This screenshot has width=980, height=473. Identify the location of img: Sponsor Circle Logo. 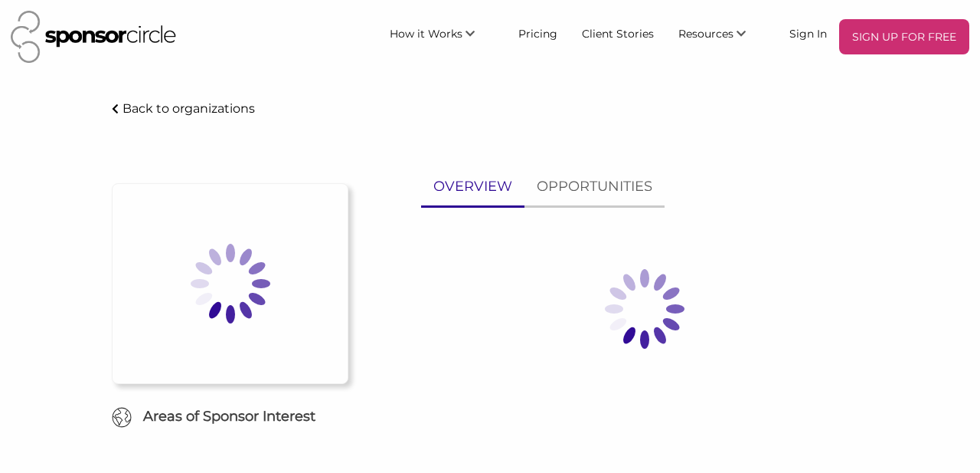
(94, 37).